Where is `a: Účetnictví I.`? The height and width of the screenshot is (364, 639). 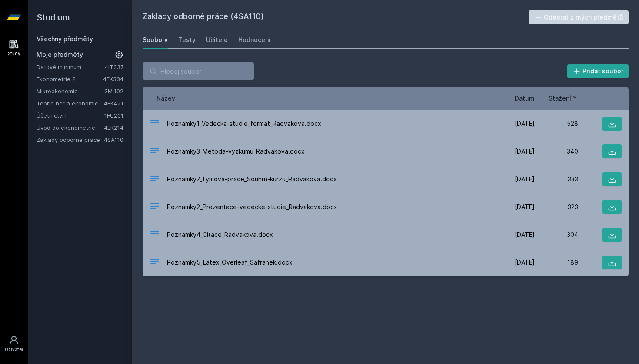
a: Účetnictví I. is located at coordinates (70, 115).